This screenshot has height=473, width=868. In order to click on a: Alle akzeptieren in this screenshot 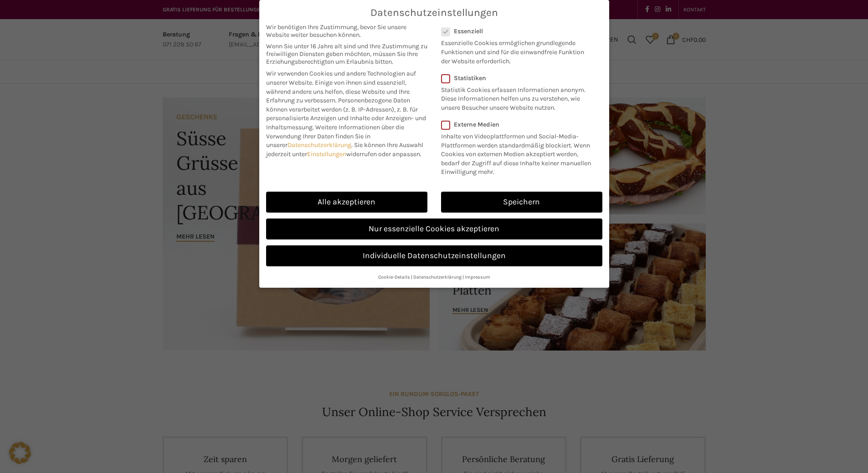, I will do `click(346, 202)`.